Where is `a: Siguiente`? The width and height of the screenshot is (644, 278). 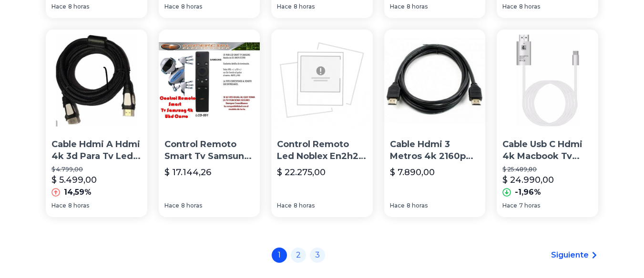 a: Siguiente is located at coordinates (574, 255).